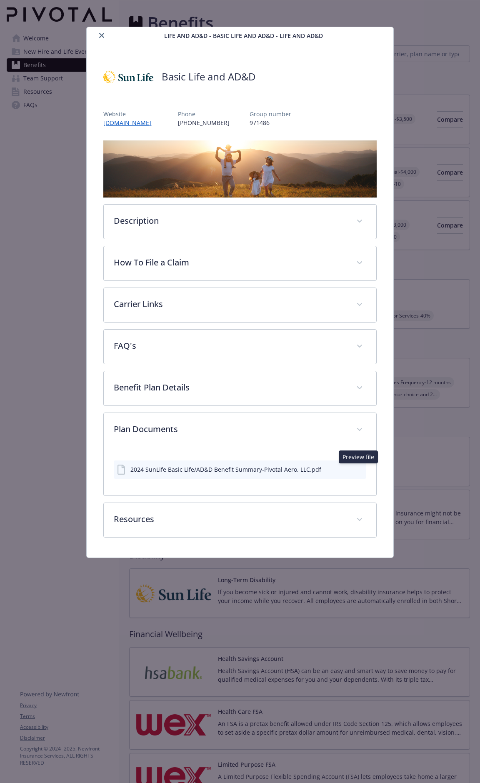  What do you see at coordinates (130, 114) in the screenshot?
I see `p: Website` at bounding box center [130, 114].